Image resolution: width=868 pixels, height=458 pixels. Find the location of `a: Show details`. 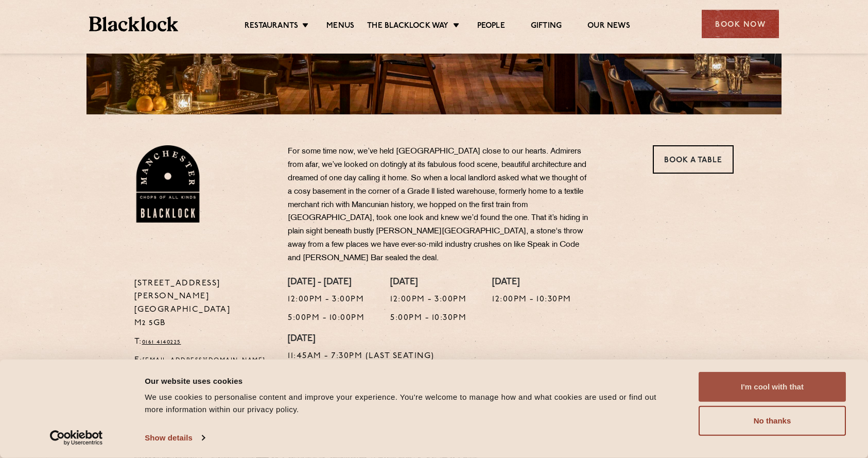

a: Show details is located at coordinates (174, 437).